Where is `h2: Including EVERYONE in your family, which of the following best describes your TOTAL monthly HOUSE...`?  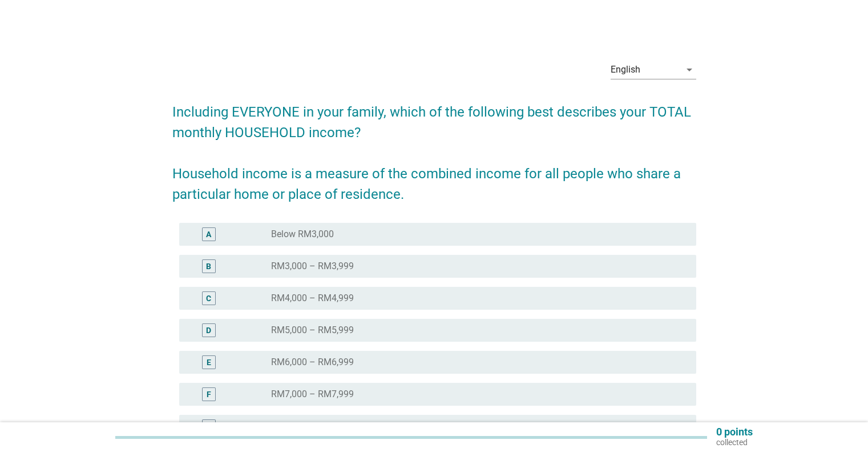
h2: Including EVERYONE in your family, which of the following best describes your TOTAL monthly HOUSE... is located at coordinates (434, 147).